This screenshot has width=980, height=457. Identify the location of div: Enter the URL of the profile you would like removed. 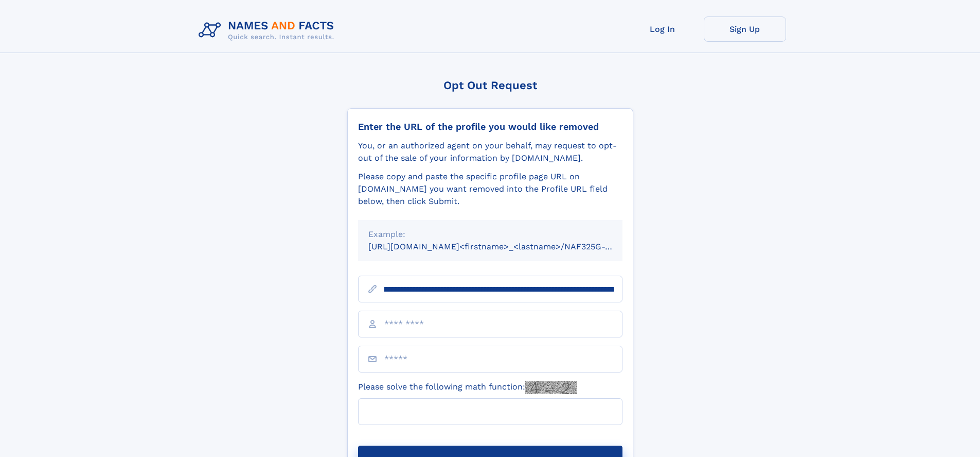
(490, 126).